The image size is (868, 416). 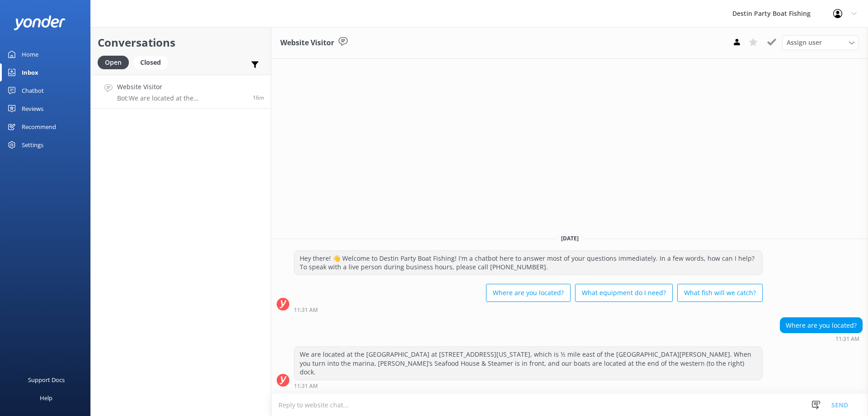 What do you see at coordinates (821, 42) in the screenshot?
I see `div: Assign User` at bounding box center [821, 42].